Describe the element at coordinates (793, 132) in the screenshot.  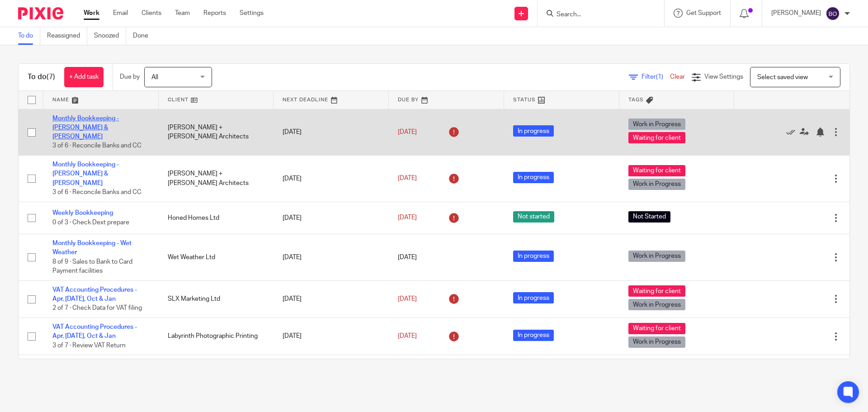
I see `a: Mark as done` at that location.